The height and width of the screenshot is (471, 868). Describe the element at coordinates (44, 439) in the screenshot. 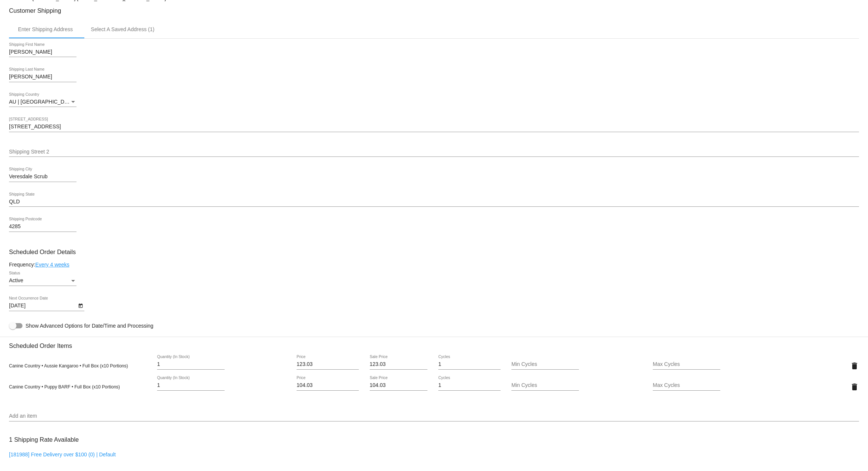

I see `h3: 1 Shipping Rate Available` at that location.